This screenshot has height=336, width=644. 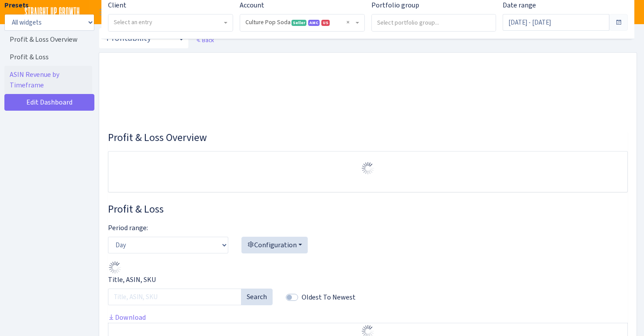 I want to click on a: Download, so click(x=127, y=317).